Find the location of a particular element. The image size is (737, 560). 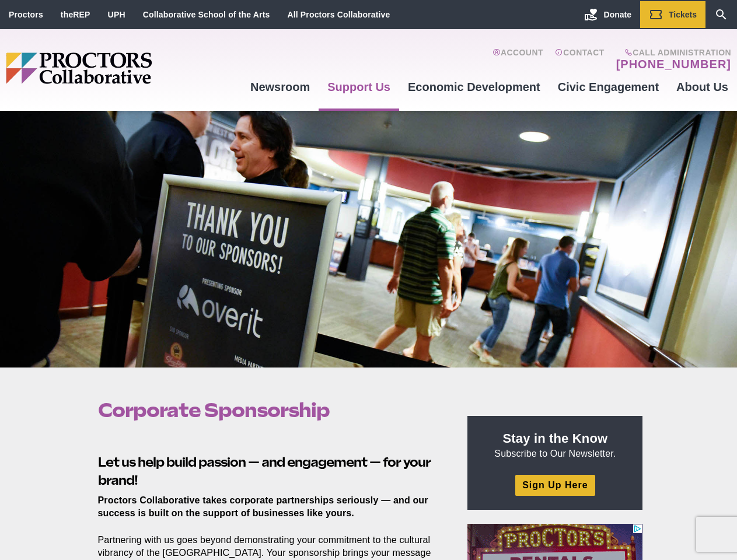

h1: Corporate Sponsorship is located at coordinates (269, 410).